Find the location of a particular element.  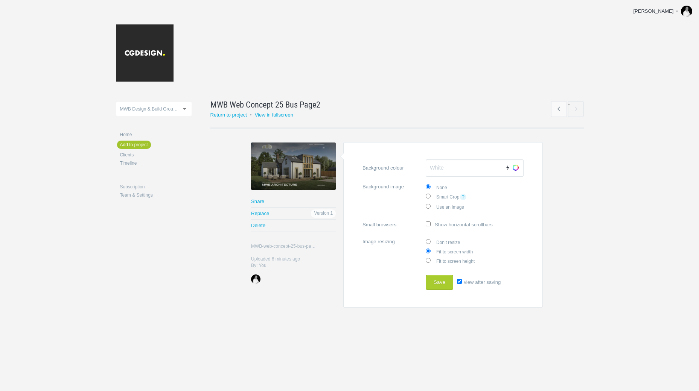

a: Return to project is located at coordinates (229, 115).